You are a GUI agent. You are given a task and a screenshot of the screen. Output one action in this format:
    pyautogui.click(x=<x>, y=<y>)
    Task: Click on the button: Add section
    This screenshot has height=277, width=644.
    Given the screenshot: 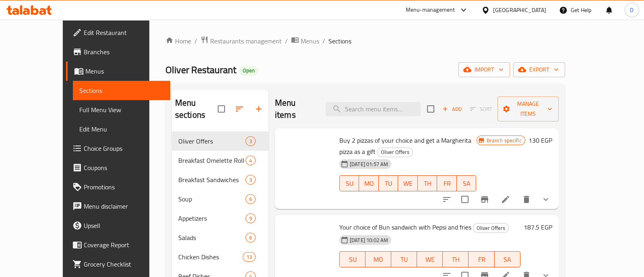 What is the action you would take?
    pyautogui.click(x=259, y=109)
    